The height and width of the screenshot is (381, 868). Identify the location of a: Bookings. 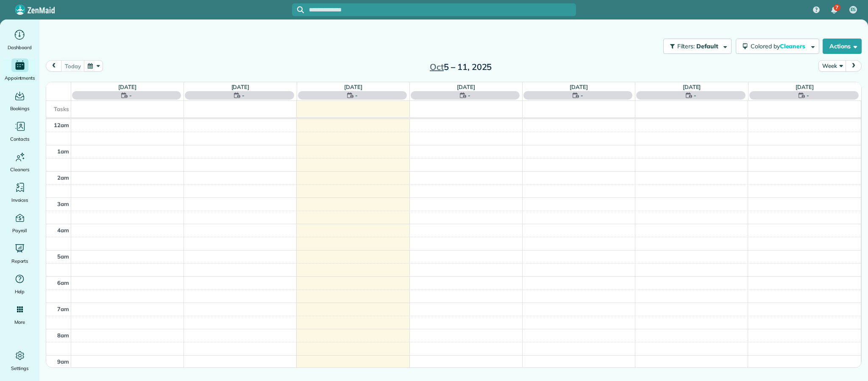
(20, 101).